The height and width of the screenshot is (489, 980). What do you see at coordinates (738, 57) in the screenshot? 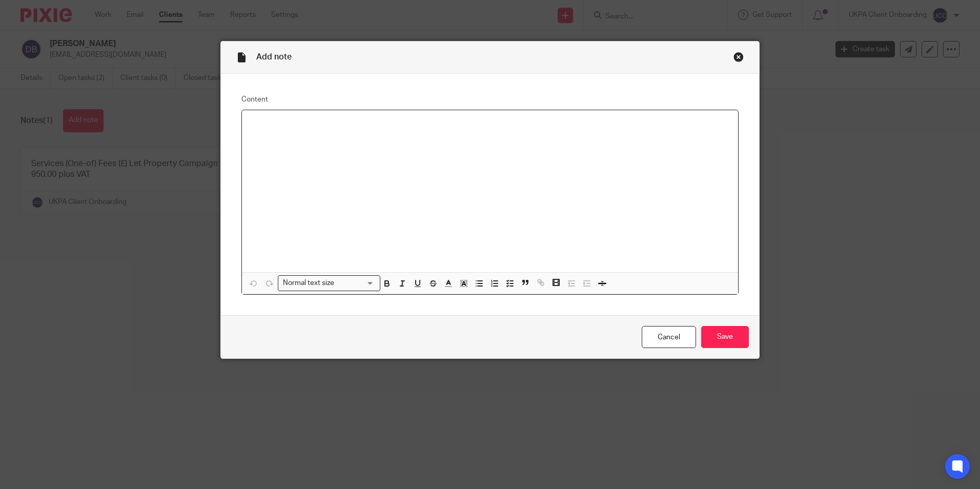
I see `div: Close this dialog window` at bounding box center [738, 57].